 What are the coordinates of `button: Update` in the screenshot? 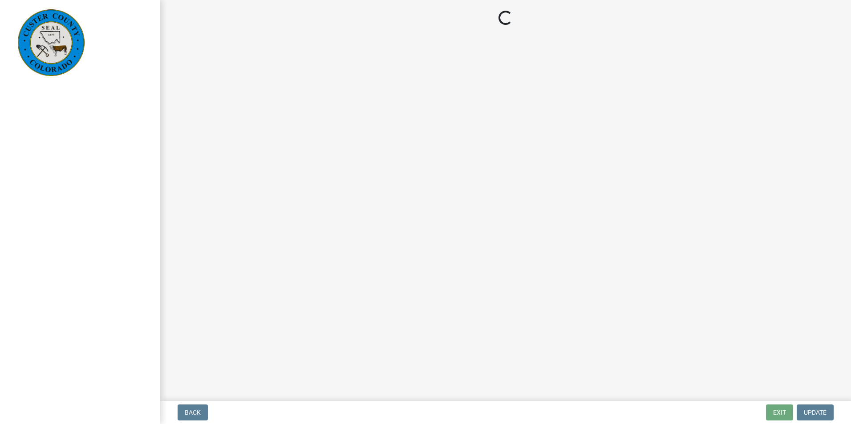 It's located at (815, 413).